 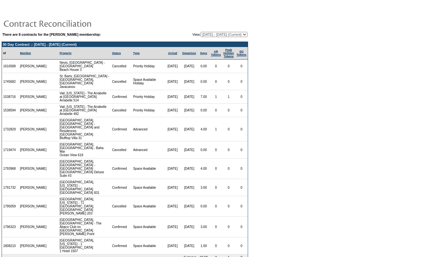 What do you see at coordinates (10, 150) in the screenshot?
I see `td: 1719474` at bounding box center [10, 150].